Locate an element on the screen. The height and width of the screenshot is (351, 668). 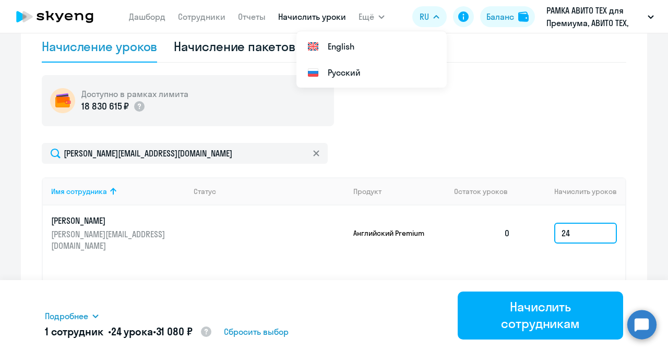
button: RU is located at coordinates (429, 17).